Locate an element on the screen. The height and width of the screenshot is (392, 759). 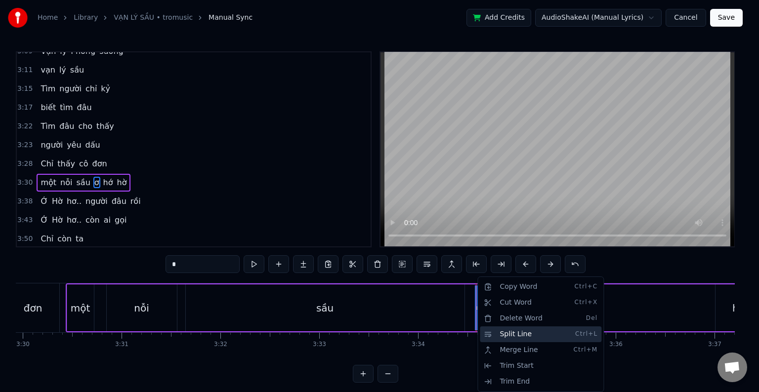
span: Ctrl+C is located at coordinates (585, 287).